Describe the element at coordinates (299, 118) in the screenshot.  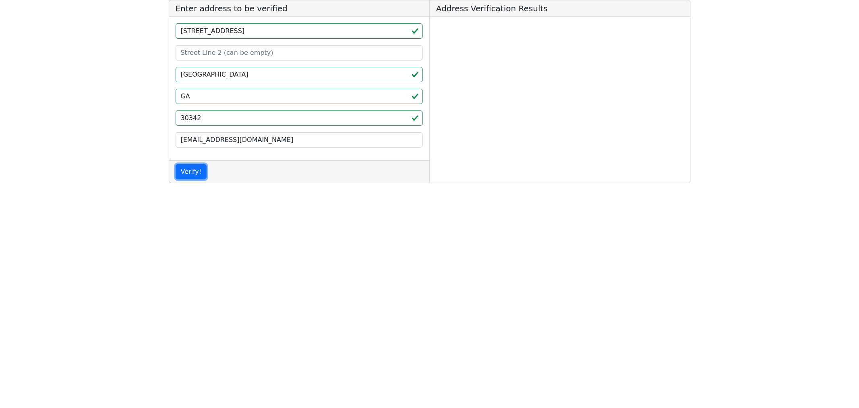
I see `input: ZIP code 5 or 5+4` at that location.